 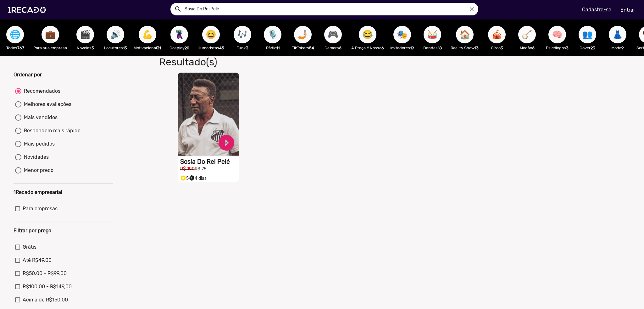 I want to click on i: close, so click(x=471, y=9).